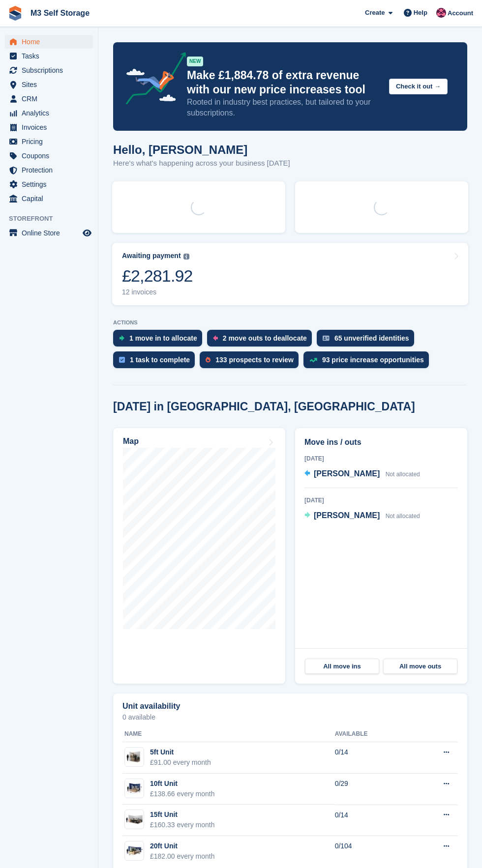  I want to click on div: 1 task to complete, so click(160, 360).